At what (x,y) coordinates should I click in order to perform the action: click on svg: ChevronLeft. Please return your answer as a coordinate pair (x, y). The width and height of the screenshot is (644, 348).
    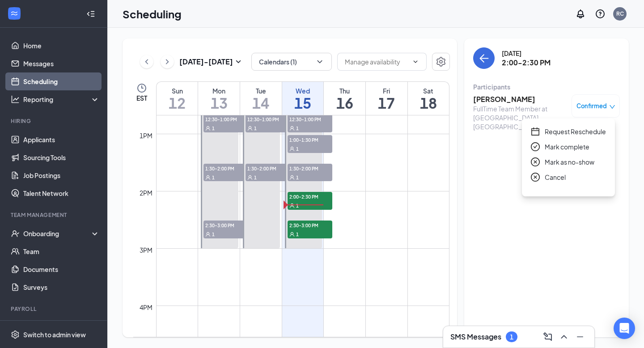
    Looking at the image, I should click on (147, 62).